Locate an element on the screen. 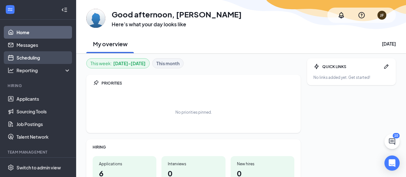  div: Open Intercom Messenger is located at coordinates (392, 163).